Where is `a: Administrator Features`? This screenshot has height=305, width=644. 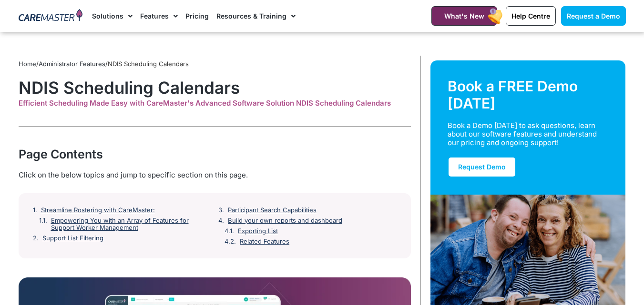
a: Administrator Features is located at coordinates (72, 64).